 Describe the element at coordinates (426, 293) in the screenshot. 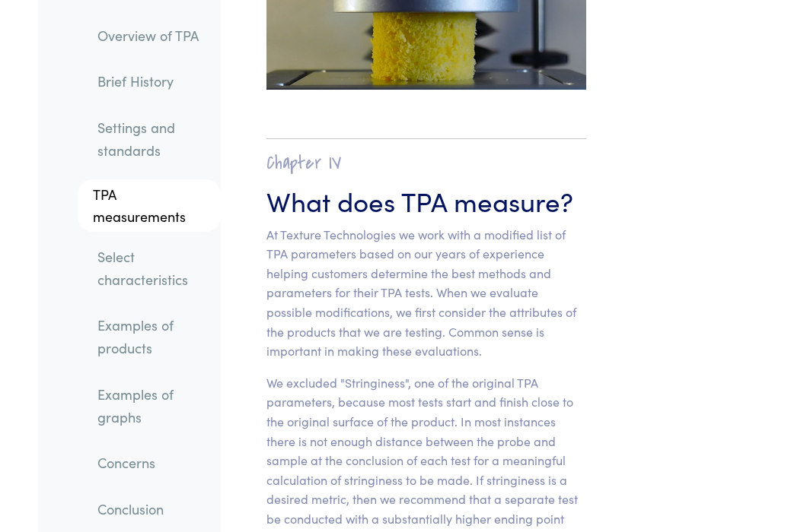

I see `p: At Texture Technologies we work with a modified list of TPA parameters based on our years of expe...` at that location.